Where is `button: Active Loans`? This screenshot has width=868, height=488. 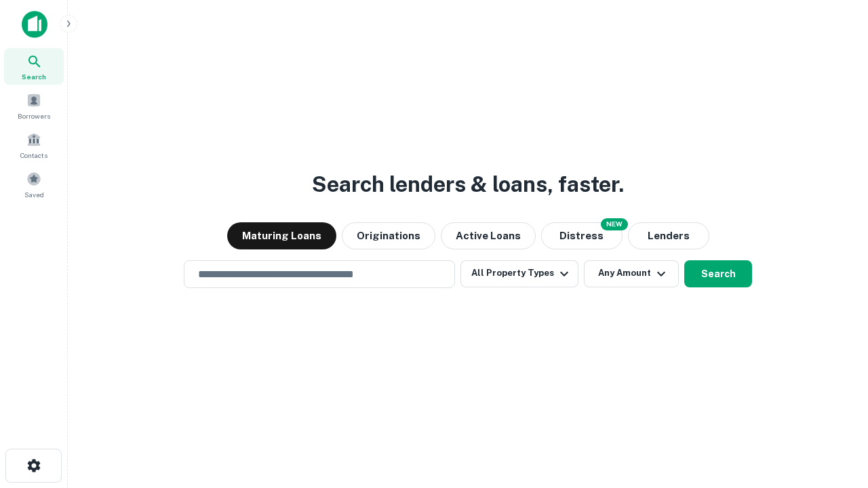 button: Active Loans is located at coordinates (488, 236).